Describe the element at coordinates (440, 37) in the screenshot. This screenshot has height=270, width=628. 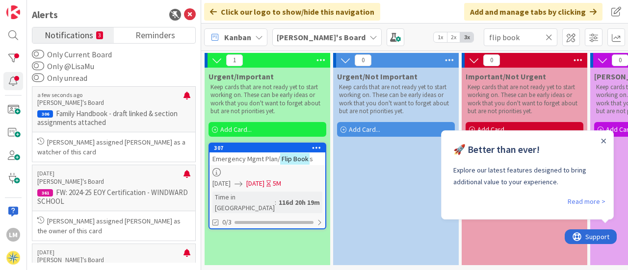
I see `span: 1x` at that location.